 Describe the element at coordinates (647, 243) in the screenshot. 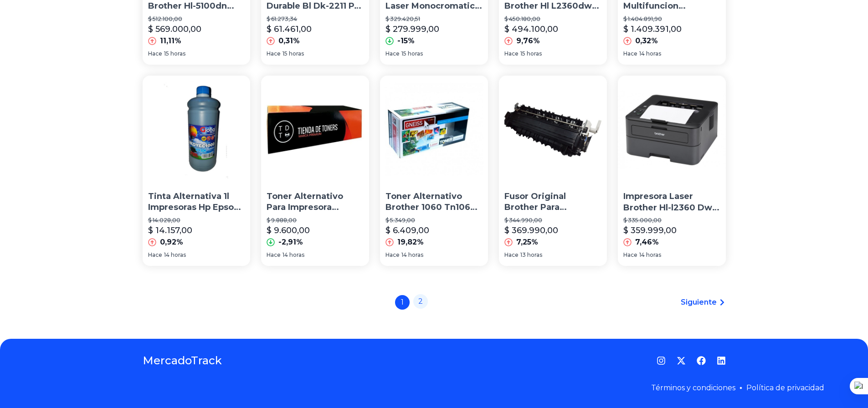

I see `p: 7,46%` at that location.